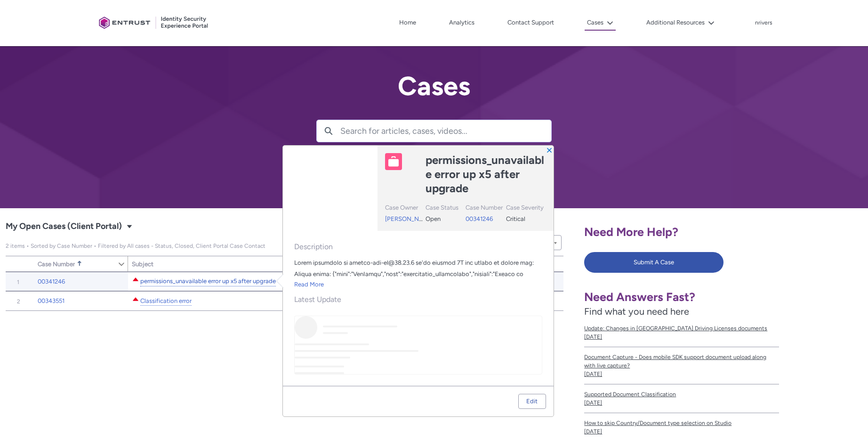  Describe the element at coordinates (549, 150) in the screenshot. I see `button: Close` at that location.